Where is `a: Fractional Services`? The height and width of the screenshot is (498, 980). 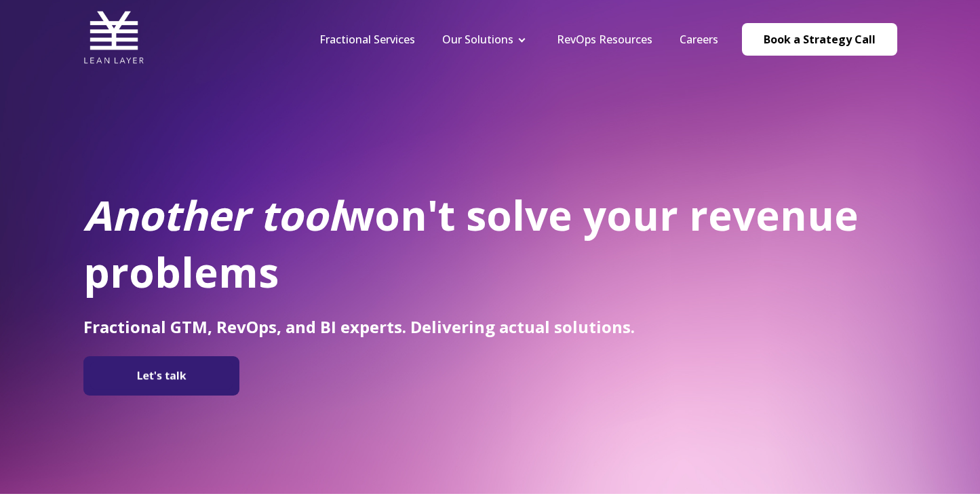 a: Fractional Services is located at coordinates (366, 39).